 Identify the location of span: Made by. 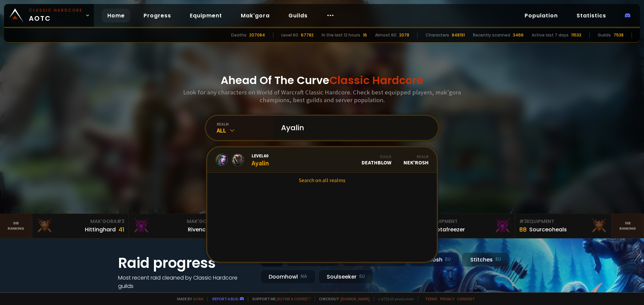
(188, 299).